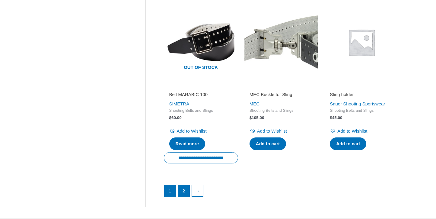  What do you see at coordinates (201, 68) in the screenshot?
I see `span: Out of stock` at bounding box center [201, 68].